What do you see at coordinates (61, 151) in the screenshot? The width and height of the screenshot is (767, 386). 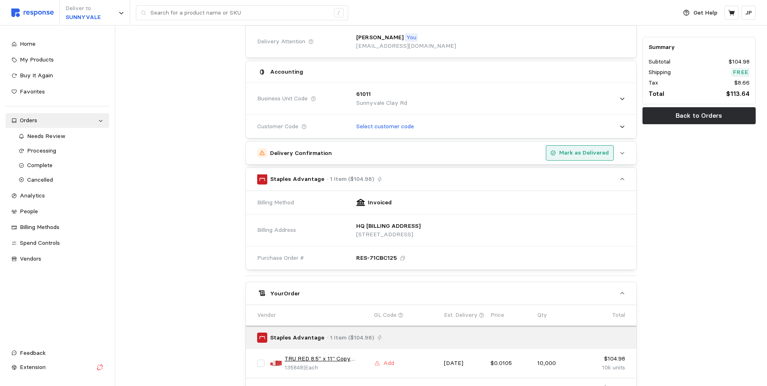 I see `a: Processing` at bounding box center [61, 151].